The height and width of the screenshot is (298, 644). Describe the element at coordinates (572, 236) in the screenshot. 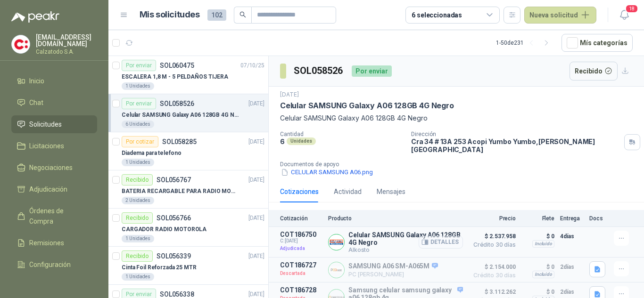

I see `p: 4 días` at that location.